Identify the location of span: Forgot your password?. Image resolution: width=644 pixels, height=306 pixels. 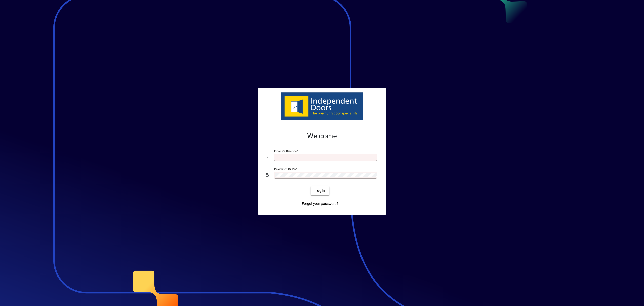
(320, 204).